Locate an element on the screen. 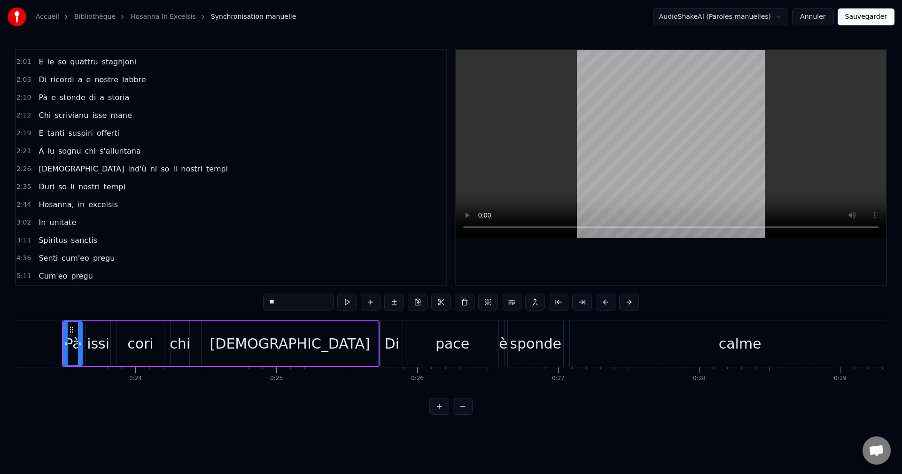 Image resolution: width=902 pixels, height=474 pixels. span: storia is located at coordinates (118, 97).